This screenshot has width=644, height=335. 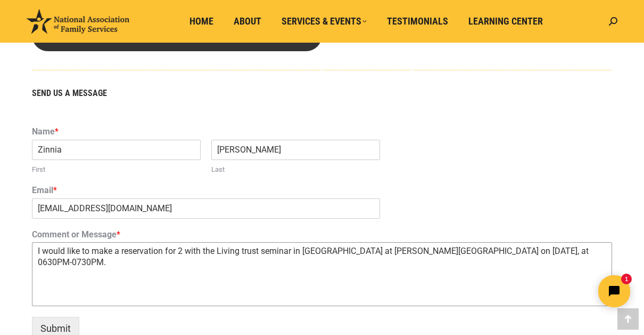 I want to click on label: Email, so click(x=322, y=191).